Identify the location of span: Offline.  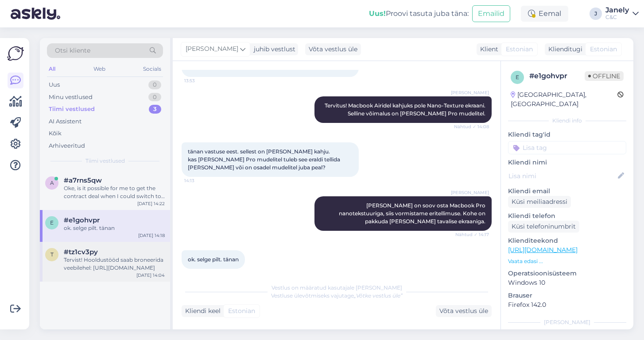
(604, 76).